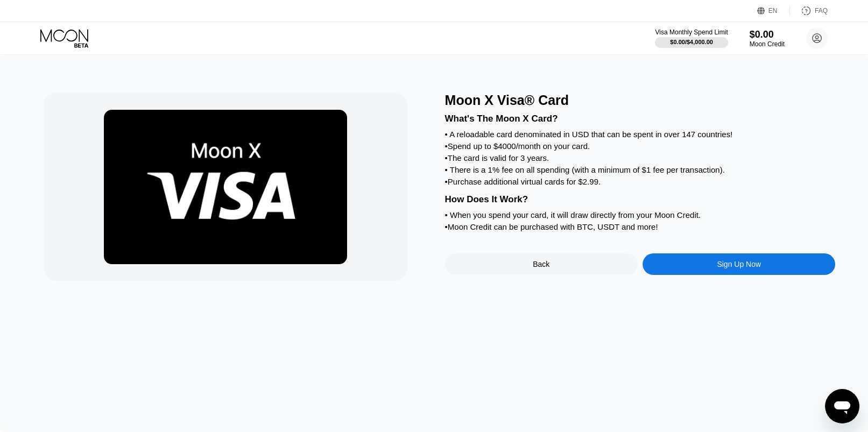  What do you see at coordinates (691, 42) in the screenshot?
I see `div: $0.00 / $4,000.00` at bounding box center [691, 42].